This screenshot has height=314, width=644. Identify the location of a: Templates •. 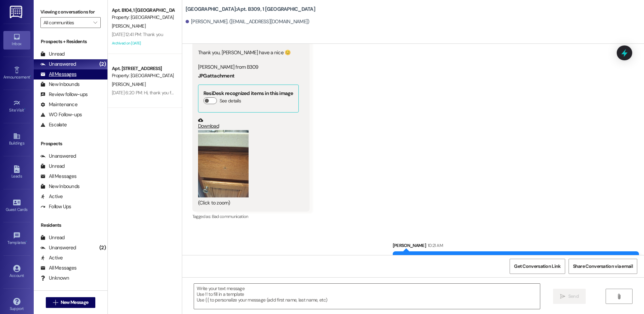
(16, 239).